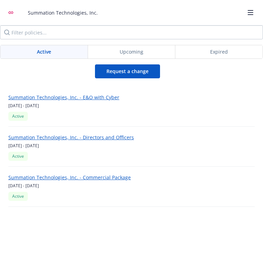 The image size is (263, 267). What do you see at coordinates (219, 52) in the screenshot?
I see `span: Expired` at bounding box center [219, 52].